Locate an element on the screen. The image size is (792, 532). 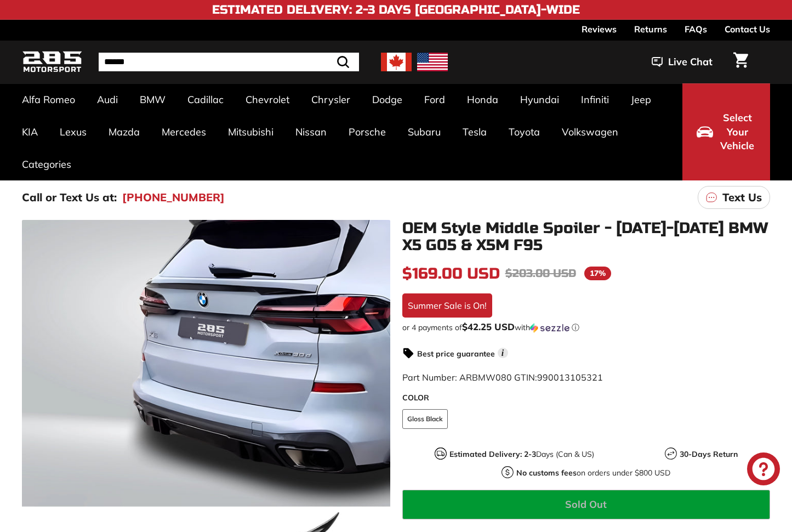
label: COLOR is located at coordinates (587, 398).